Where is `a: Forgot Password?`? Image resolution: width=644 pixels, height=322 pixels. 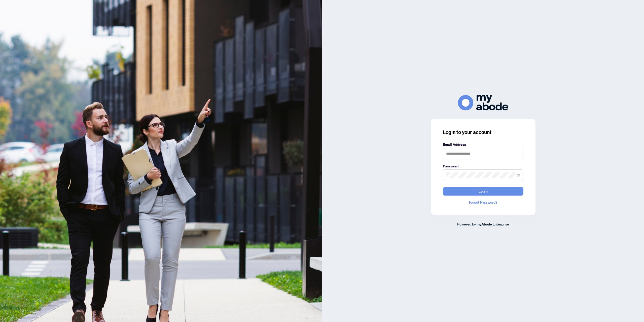 a: Forgot Password? is located at coordinates (483, 203).